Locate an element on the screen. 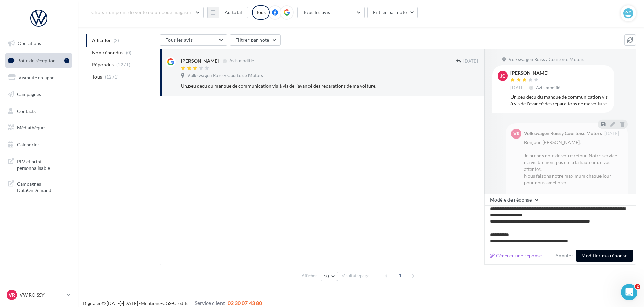 The width and height of the screenshot is (644, 307). a: VR VW ROISSY is located at coordinates (39, 295).